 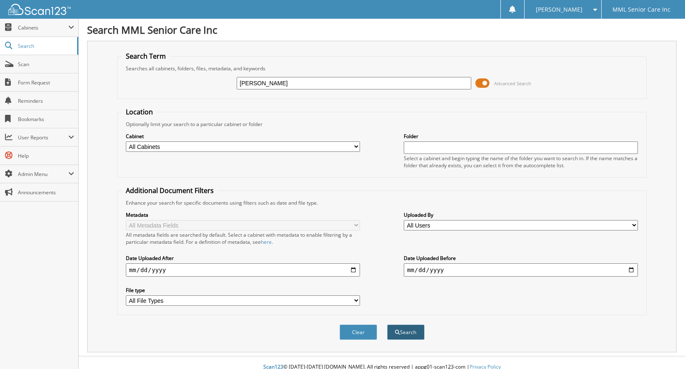 What do you see at coordinates (243, 290) in the screenshot?
I see `label: File type` at bounding box center [243, 290].